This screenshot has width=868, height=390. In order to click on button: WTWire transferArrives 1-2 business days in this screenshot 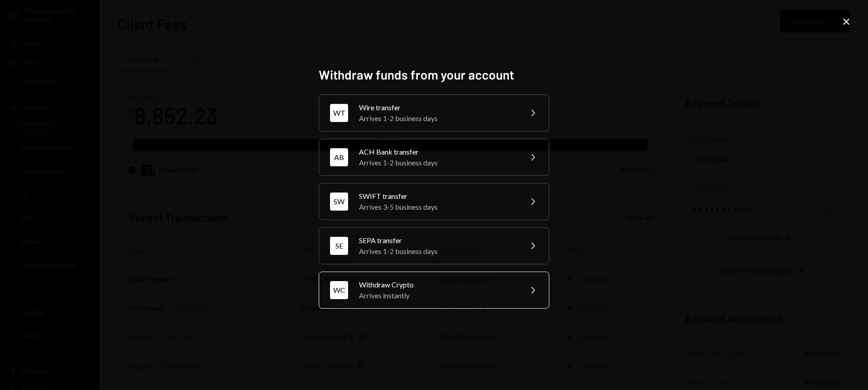, I will do `click(434, 113)`.